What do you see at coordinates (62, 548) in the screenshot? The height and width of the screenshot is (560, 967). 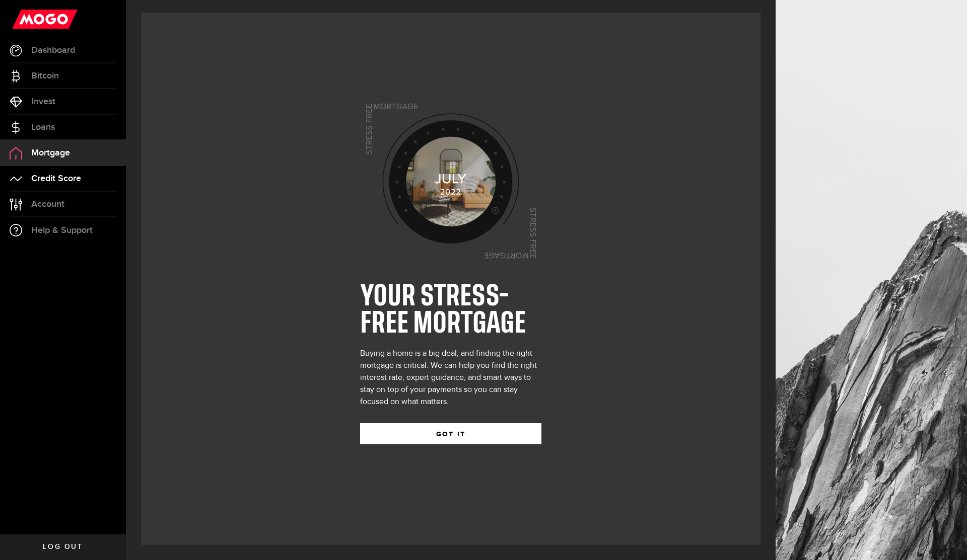 I see `span: Log out` at bounding box center [62, 548].